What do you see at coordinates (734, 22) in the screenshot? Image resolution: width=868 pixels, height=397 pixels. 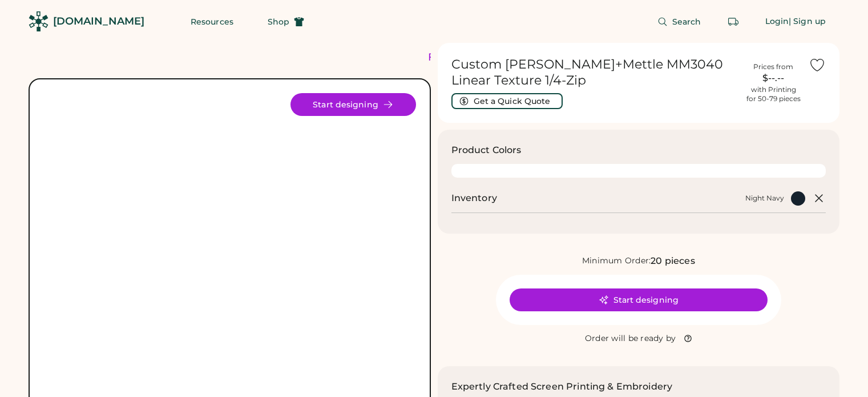 I see `button: Retrieve an order` at bounding box center [734, 22].